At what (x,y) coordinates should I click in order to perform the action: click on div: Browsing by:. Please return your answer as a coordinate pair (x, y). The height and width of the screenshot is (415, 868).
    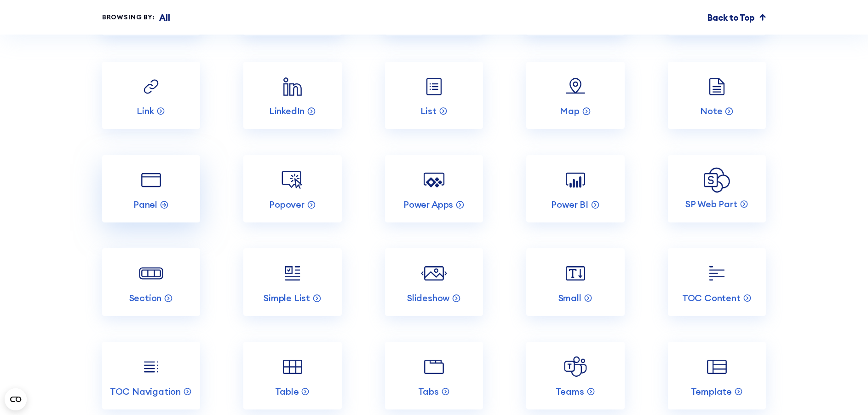
    Looking at the image, I should click on (129, 17).